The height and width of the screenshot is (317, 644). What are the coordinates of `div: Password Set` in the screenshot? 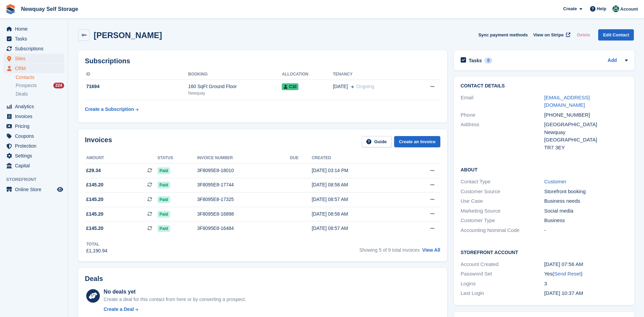 It's located at (502, 274).